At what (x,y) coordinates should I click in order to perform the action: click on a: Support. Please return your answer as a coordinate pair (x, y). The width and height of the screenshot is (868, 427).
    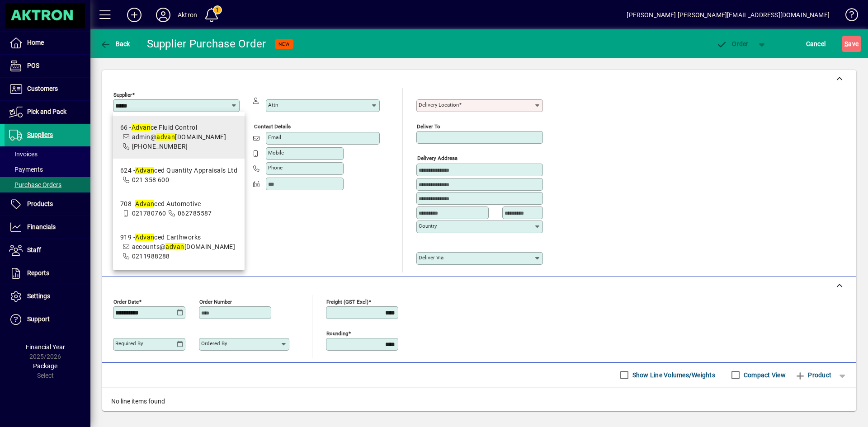
    Looking at the image, I should click on (47, 320).